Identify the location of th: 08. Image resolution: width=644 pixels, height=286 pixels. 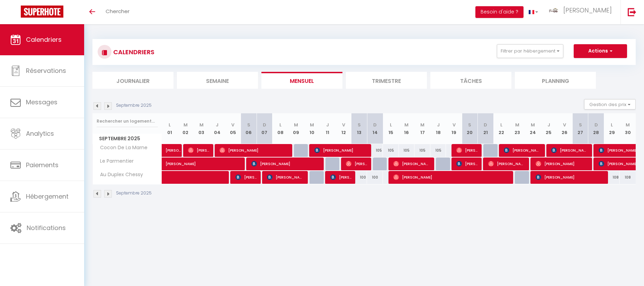
(280, 129).